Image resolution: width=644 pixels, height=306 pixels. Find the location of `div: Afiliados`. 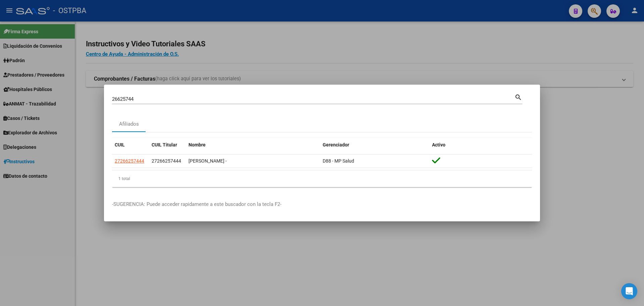

div: Afiliados is located at coordinates (129, 124).